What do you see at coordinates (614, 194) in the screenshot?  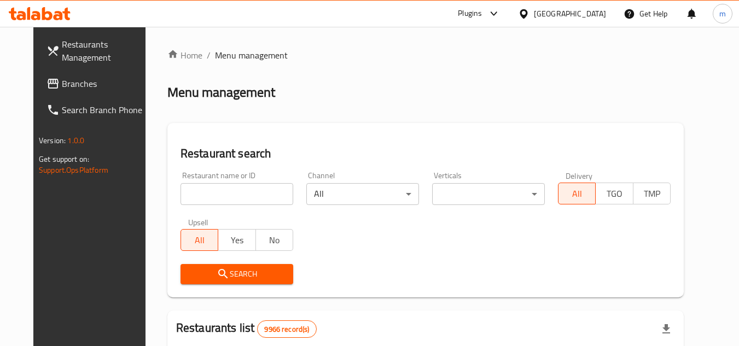 I see `span: TGO` at bounding box center [614, 194].